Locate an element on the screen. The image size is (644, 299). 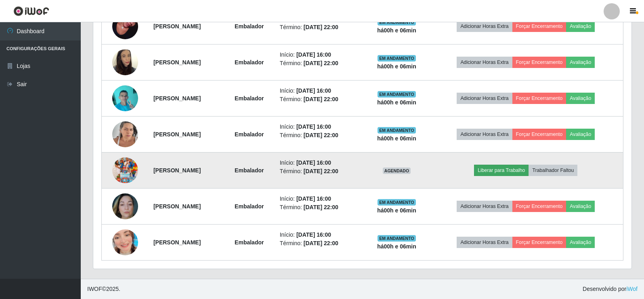
img: 1717438276108.jpeg is located at coordinates (125, 26).